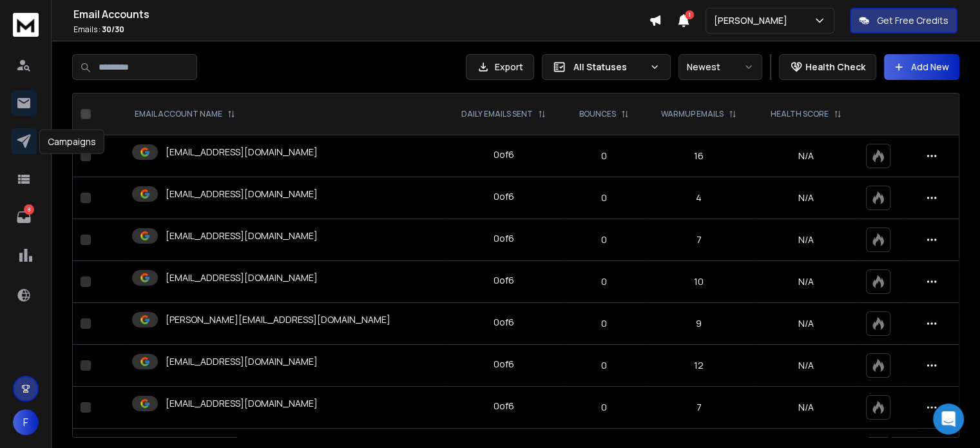 This screenshot has height=448, width=980. Describe the element at coordinates (26, 25) in the screenshot. I see `img: logo` at that location.